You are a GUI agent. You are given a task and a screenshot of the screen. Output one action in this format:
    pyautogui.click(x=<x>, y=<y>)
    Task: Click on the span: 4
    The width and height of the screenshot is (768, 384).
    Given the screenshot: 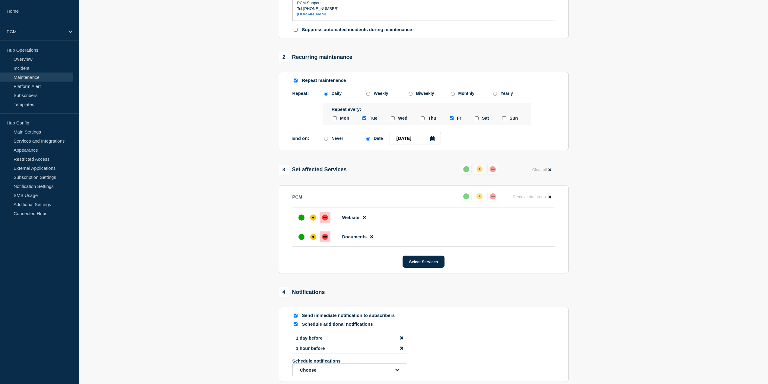 What is the action you would take?
    pyautogui.click(x=284, y=292)
    